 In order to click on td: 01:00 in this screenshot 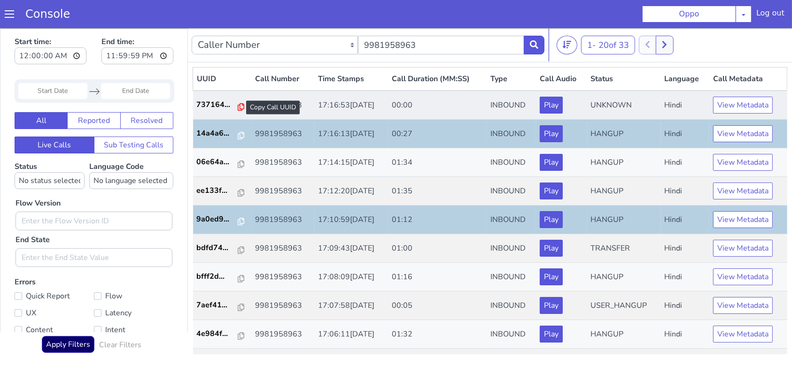, I will do `click(437, 220)`.